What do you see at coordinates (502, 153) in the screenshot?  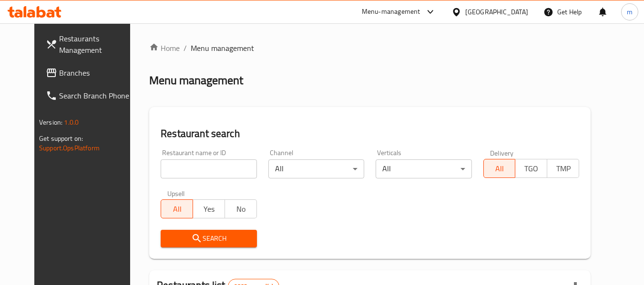 I see `label: Delivery` at bounding box center [502, 153].